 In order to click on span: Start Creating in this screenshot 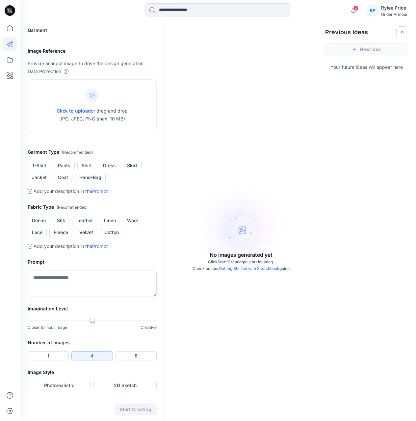, I will do `click(231, 262)`.